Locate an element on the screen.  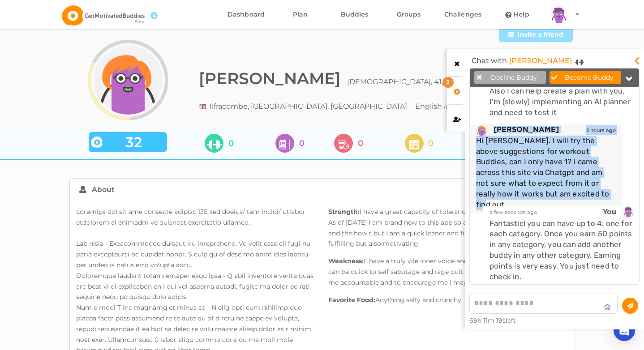
button: Decline Buddy is located at coordinates (510, 78).